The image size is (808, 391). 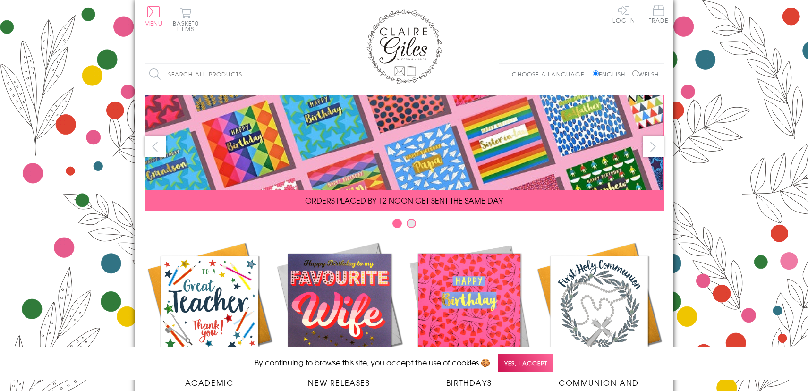 I want to click on span: Yes, I accept, so click(x=526, y=363).